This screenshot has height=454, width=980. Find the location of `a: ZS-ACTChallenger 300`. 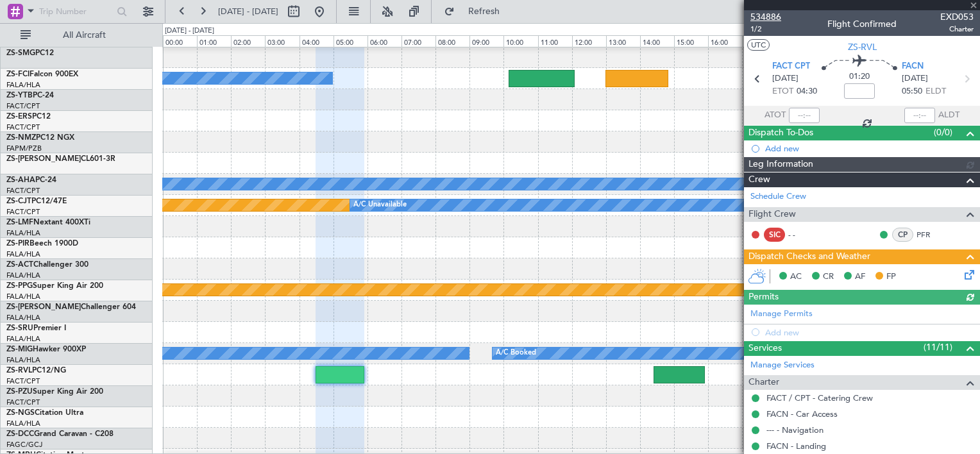

a: ZS-ACTChallenger 300 is located at coordinates (47, 265).